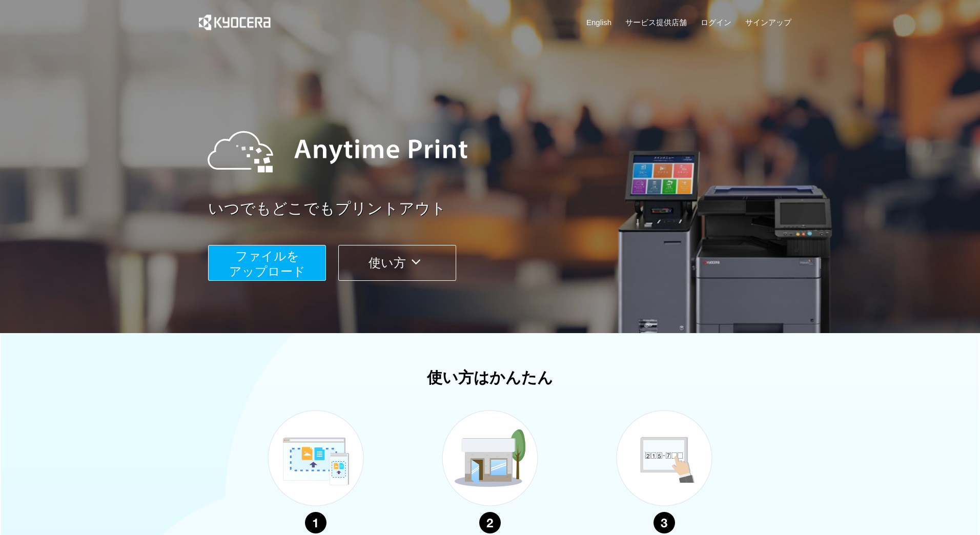 Image resolution: width=980 pixels, height=535 pixels. Describe the element at coordinates (656, 22) in the screenshot. I see `a: サービス提供店舗` at that location.